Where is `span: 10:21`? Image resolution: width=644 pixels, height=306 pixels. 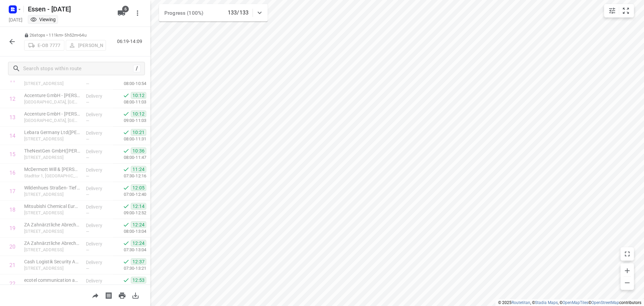
span: 10:21 is located at coordinates (139, 132).